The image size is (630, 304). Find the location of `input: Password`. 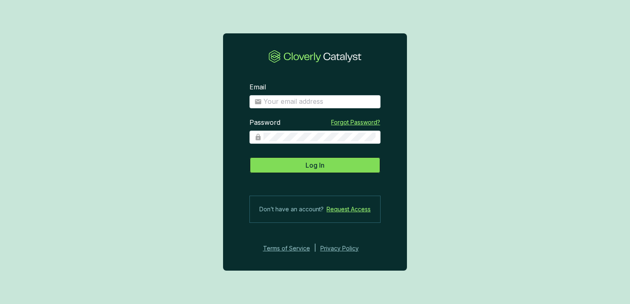

input: Password is located at coordinates (320, 137).